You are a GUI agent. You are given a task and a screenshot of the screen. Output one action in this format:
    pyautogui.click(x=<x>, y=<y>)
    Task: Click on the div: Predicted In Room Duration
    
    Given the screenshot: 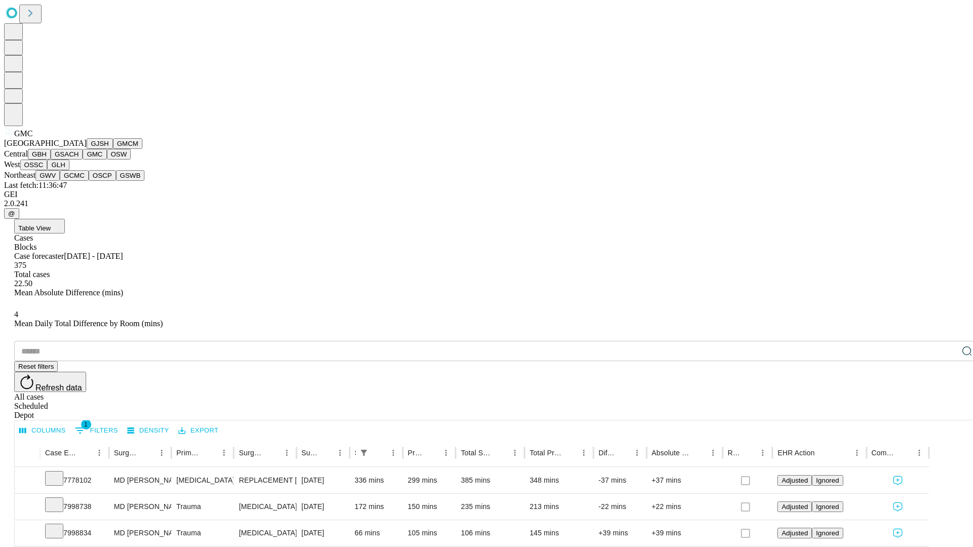 What is the action you would take?
    pyautogui.click(x=416, y=453)
    